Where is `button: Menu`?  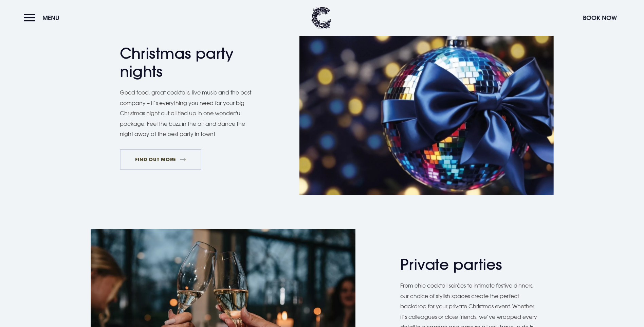 button: Menu is located at coordinates (43, 18).